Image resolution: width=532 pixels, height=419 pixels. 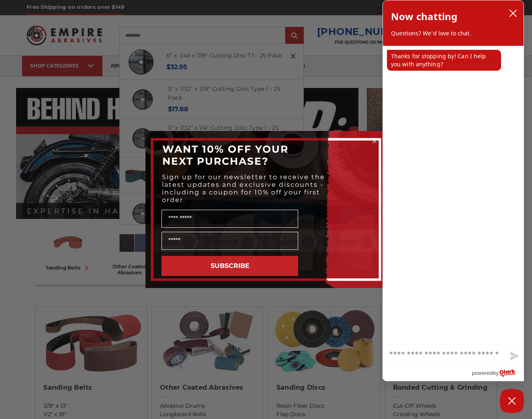 What do you see at coordinates (453, 195) in the screenshot?
I see `div: chat` at bounding box center [453, 195].